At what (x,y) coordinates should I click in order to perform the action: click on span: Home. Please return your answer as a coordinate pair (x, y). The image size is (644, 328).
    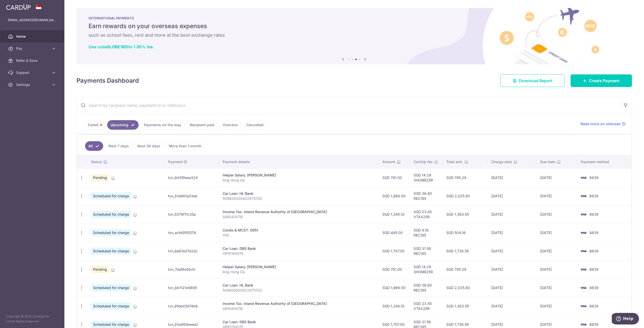
    Looking at the image, I should click on (33, 37).